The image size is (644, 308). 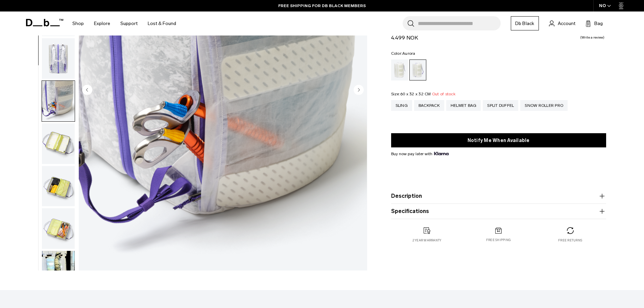 I want to click on span: Buy now pay later with, so click(x=420, y=154).